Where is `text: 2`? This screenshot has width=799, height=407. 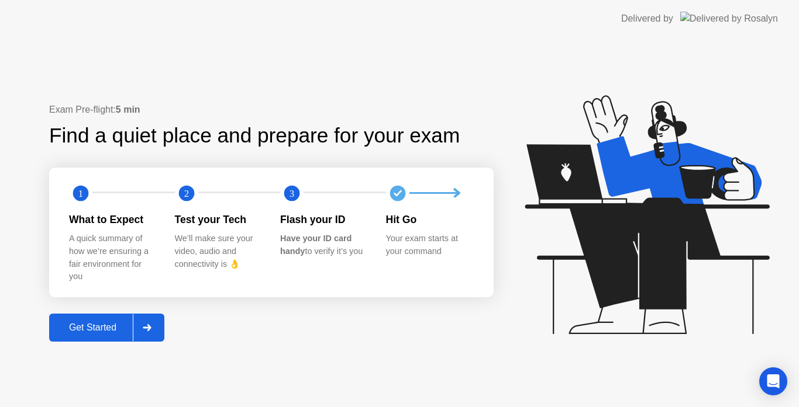 text: 2 is located at coordinates (186, 193).